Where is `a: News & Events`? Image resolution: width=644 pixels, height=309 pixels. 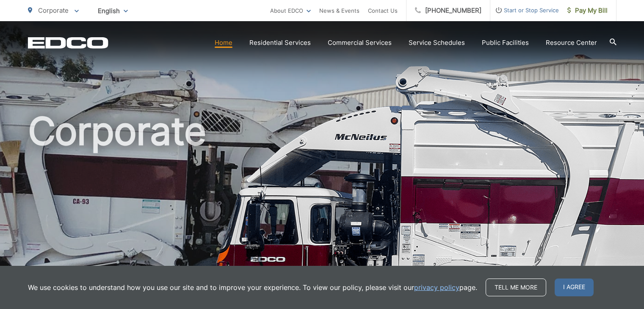 a: News & Events is located at coordinates (339, 11).